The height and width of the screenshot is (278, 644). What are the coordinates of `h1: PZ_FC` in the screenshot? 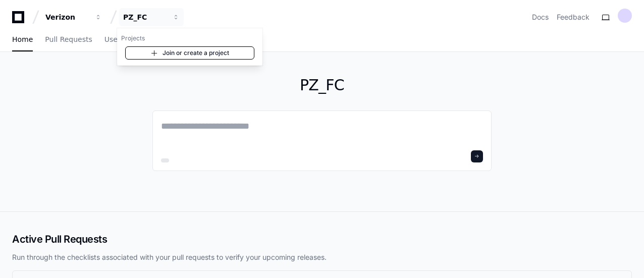 It's located at (322, 85).